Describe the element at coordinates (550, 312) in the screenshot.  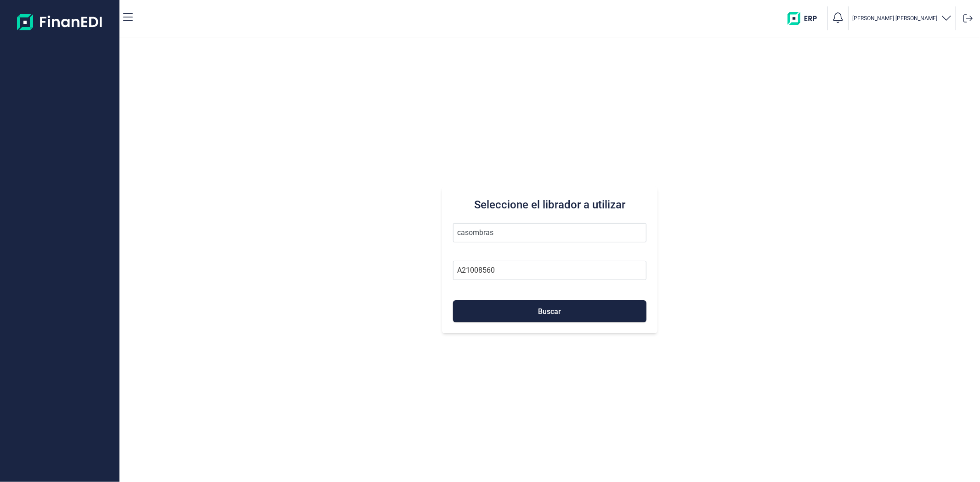
I see `button: Buscar` at that location.